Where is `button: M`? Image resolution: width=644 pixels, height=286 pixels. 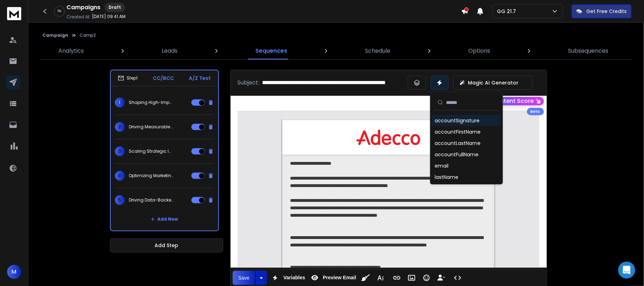 button: M is located at coordinates (14, 272).